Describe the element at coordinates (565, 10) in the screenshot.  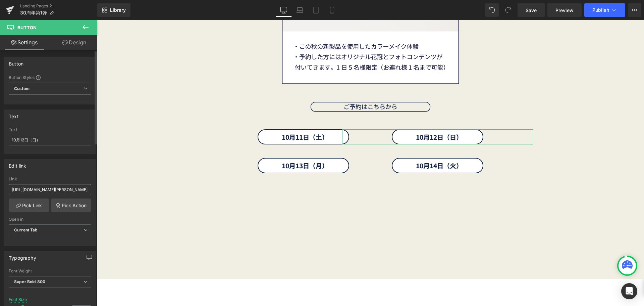
I see `a: Preview` at that location.